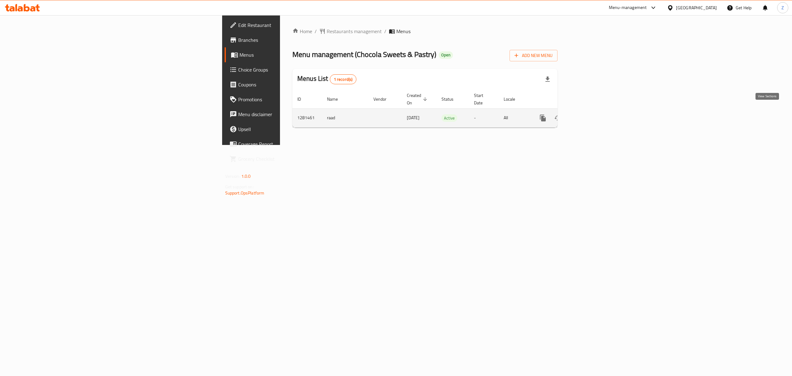 This screenshot has height=376, width=792. I want to click on span: Choice Groups, so click(294, 70).